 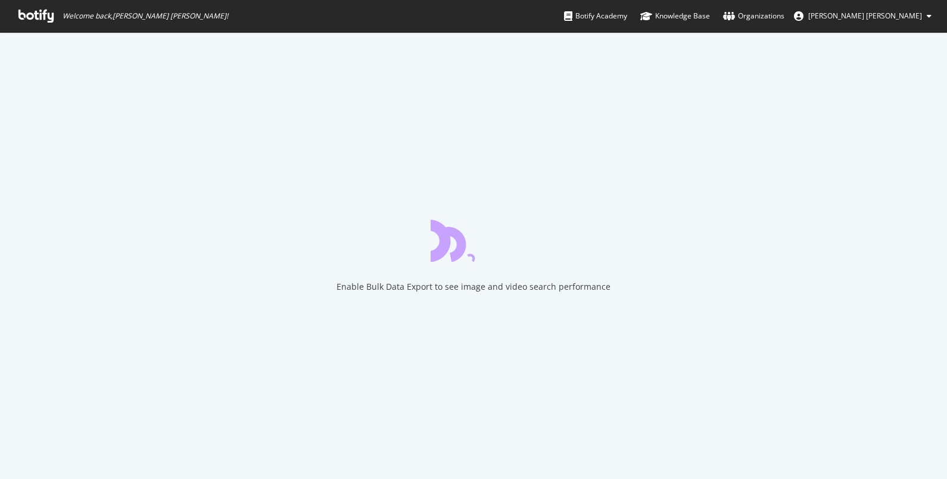 I want to click on div: Enable Bulk Data Export to see image and video search performance, so click(x=473, y=287).